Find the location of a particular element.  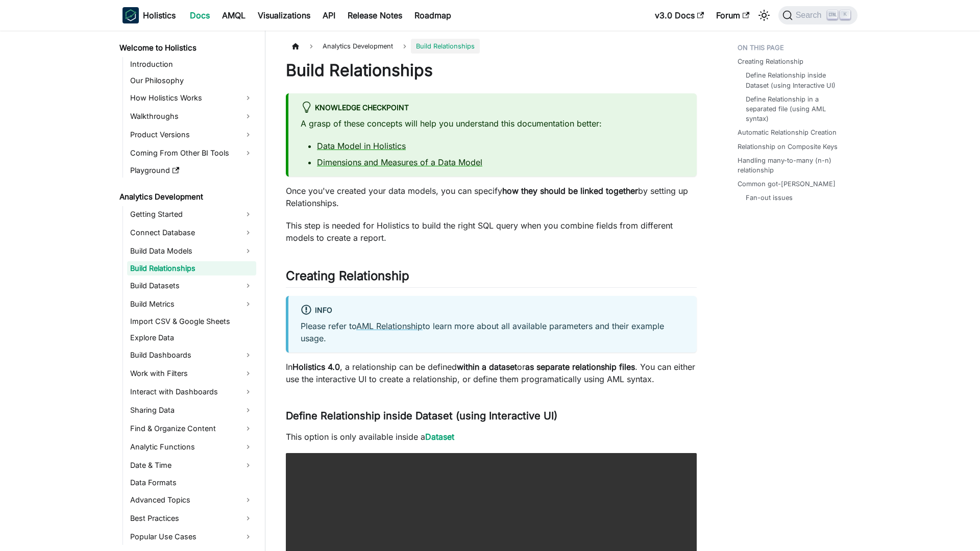

a: Interact with Dashboards is located at coordinates (191, 392).